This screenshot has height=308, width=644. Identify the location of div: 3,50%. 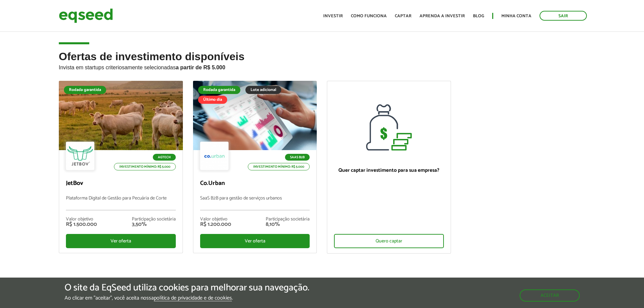
(154, 224).